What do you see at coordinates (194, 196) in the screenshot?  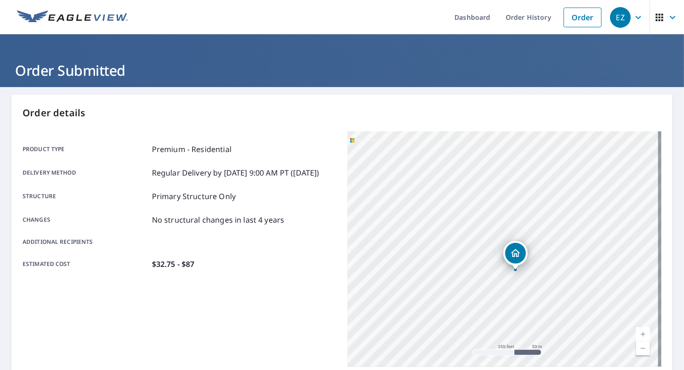 I see `p: Primary Structure Only` at bounding box center [194, 196].